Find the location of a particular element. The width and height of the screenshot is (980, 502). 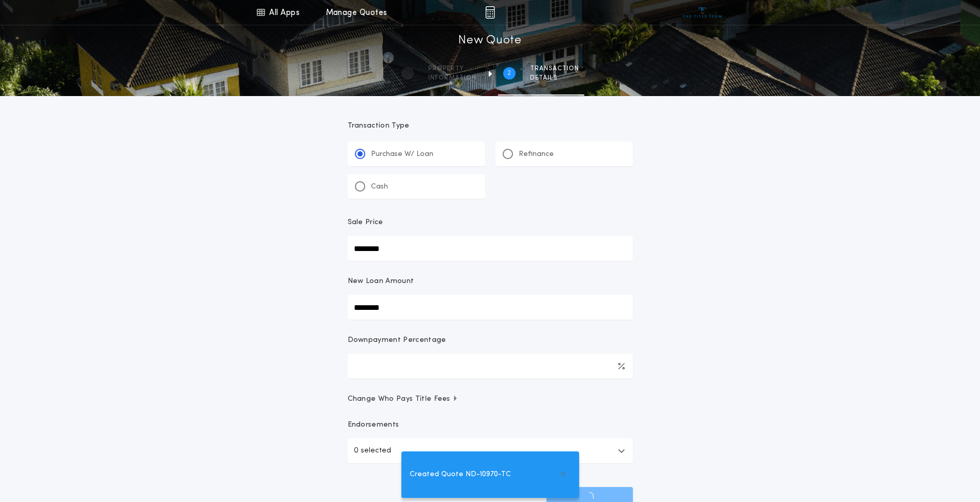

h1: New Quote is located at coordinates (490, 41).